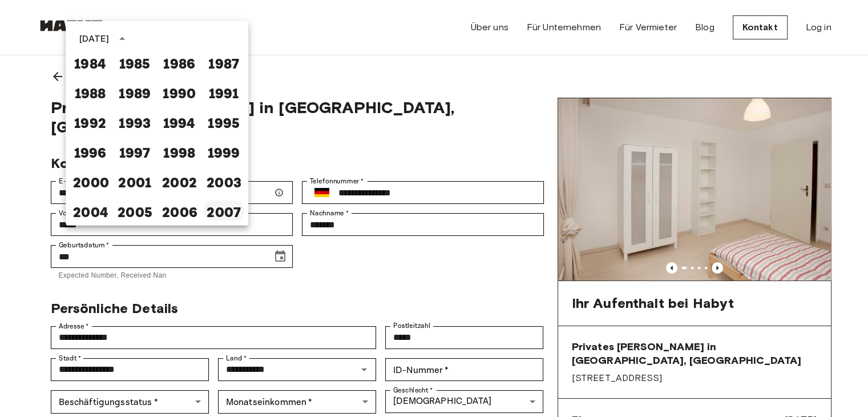  I want to click on a: Zurück zur Übersicht, so click(434, 76).